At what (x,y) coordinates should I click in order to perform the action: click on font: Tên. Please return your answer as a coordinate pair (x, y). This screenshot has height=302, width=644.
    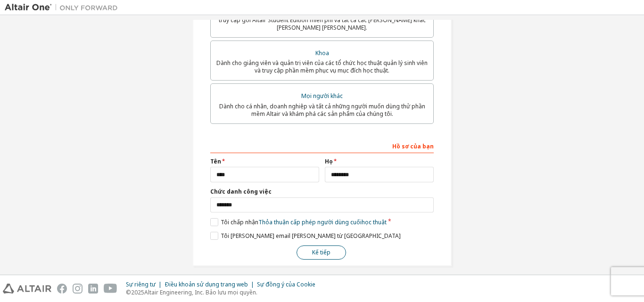
    Looking at the image, I should click on (215, 161).